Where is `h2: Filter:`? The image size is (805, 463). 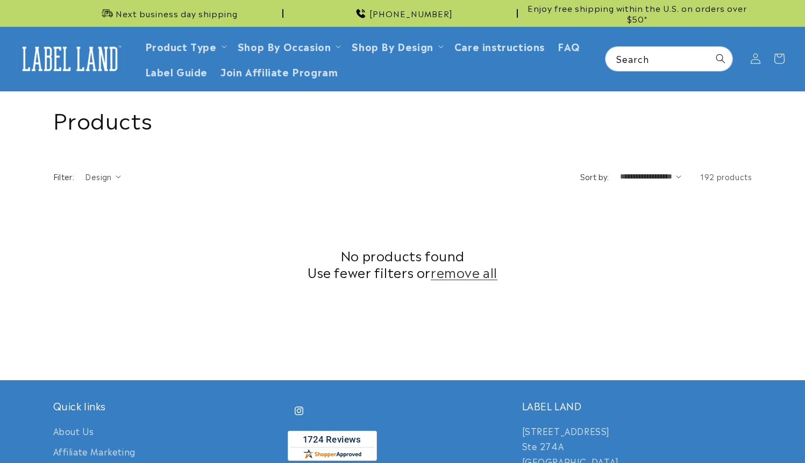 h2: Filter: is located at coordinates (64, 176).